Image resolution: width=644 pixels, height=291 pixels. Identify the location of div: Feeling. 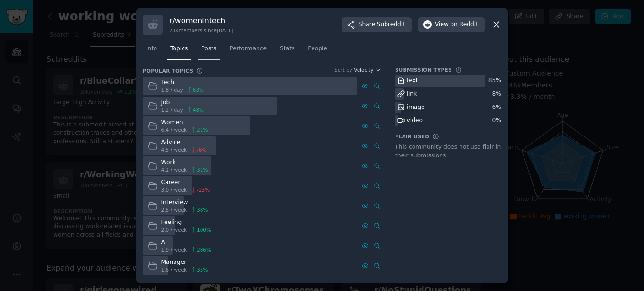
(186, 222).